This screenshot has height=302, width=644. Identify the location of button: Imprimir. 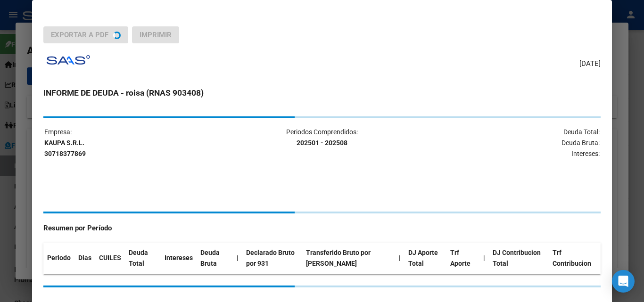
(155, 35).